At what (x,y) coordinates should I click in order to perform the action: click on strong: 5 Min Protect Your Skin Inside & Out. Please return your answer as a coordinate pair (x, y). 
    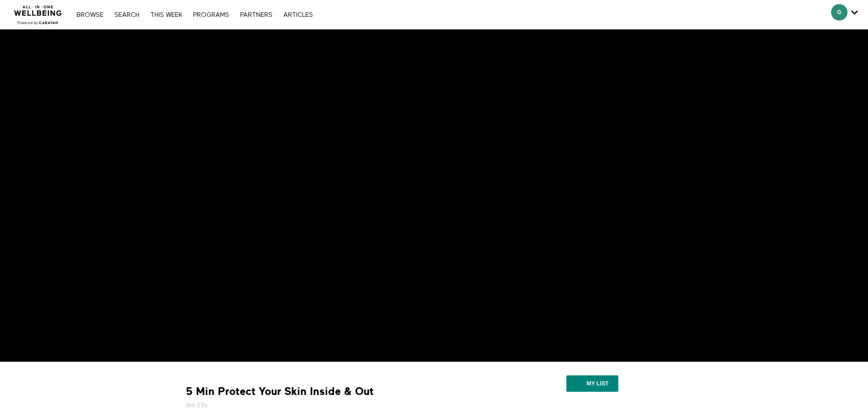
    Looking at the image, I should click on (280, 391).